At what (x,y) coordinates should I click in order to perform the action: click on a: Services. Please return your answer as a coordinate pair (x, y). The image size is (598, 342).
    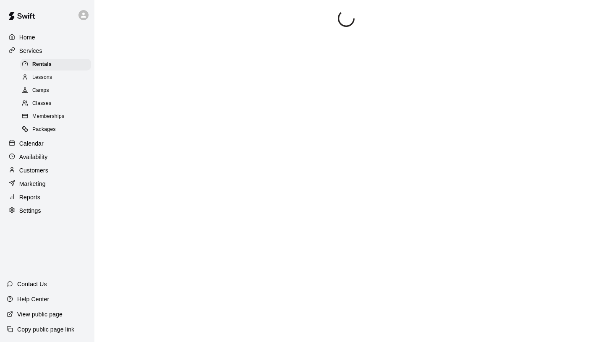
    Looking at the image, I should click on (47, 51).